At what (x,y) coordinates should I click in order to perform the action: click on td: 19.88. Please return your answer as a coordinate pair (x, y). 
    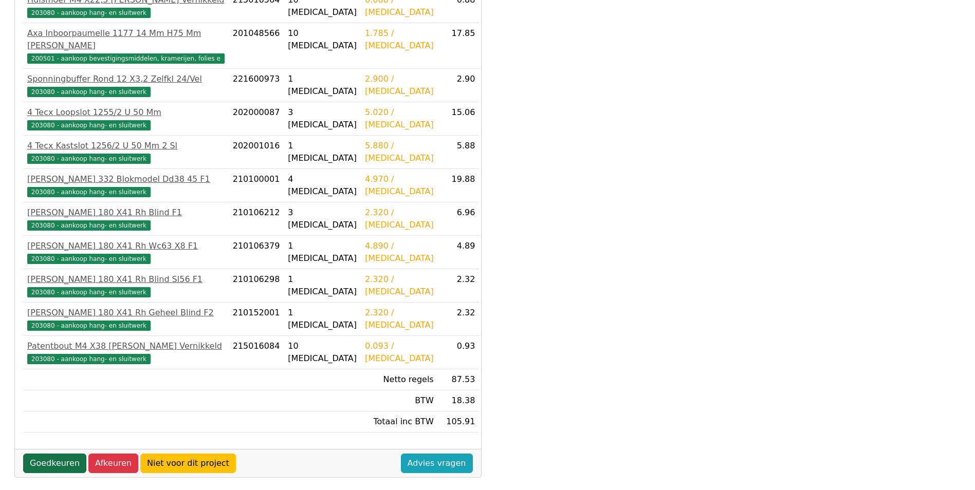
    Looking at the image, I should click on (458, 185).